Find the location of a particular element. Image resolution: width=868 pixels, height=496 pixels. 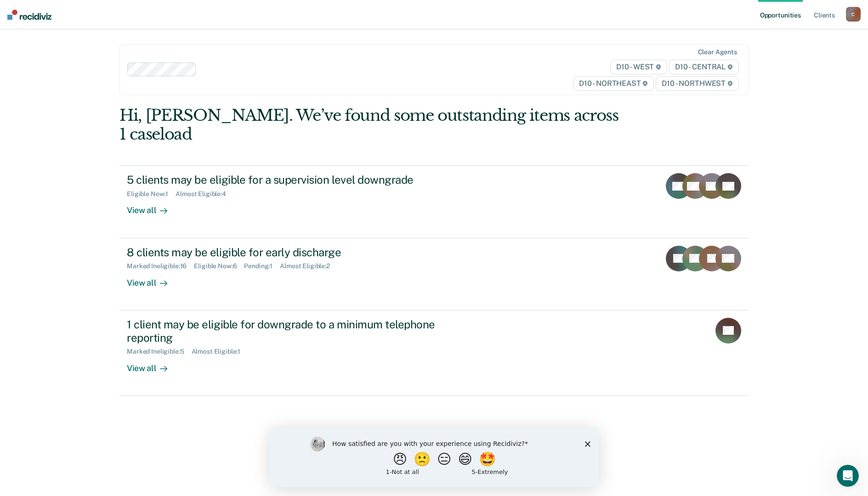

div: 1 - Not at all is located at coordinates (105, 44).